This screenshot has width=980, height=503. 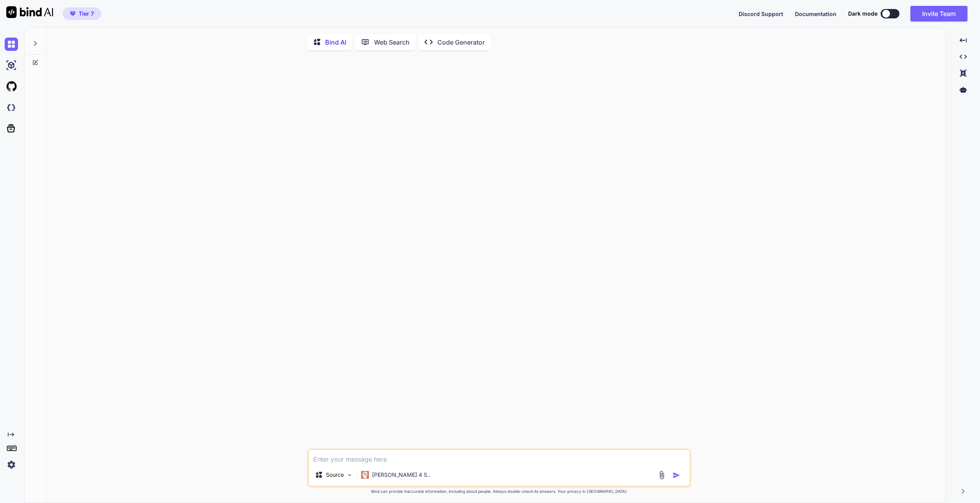 I want to click on img: darkCloudIdeIcon, so click(x=12, y=108).